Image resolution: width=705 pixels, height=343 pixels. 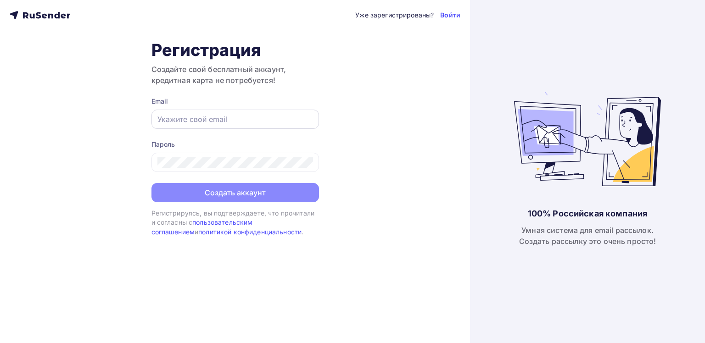 I want to click on a: пользовательским соглашением, so click(x=202, y=227).